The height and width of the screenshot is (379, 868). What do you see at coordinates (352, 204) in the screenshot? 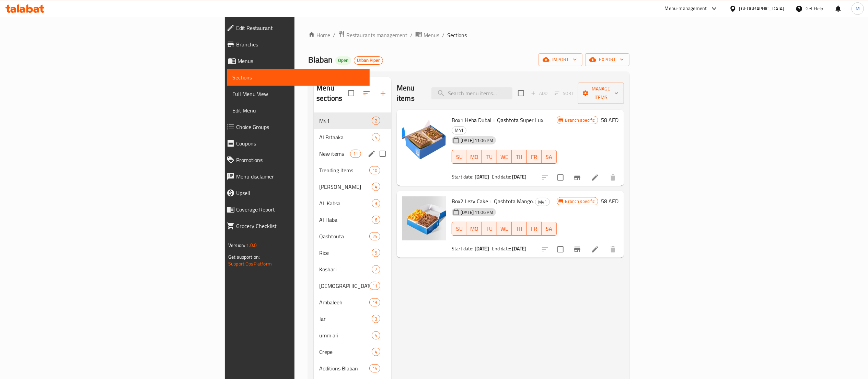
I see `div: AL Kabsa3` at bounding box center [352, 204].